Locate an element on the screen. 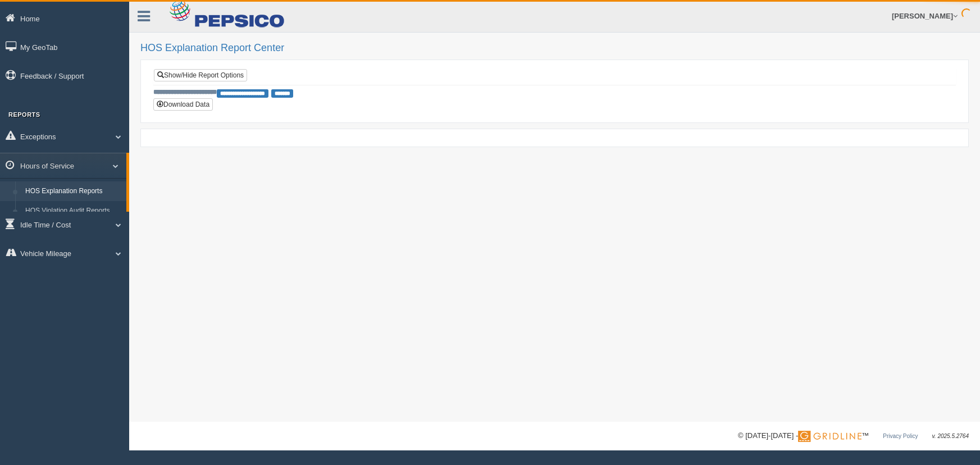  button: Download Data is located at coordinates (183, 105).